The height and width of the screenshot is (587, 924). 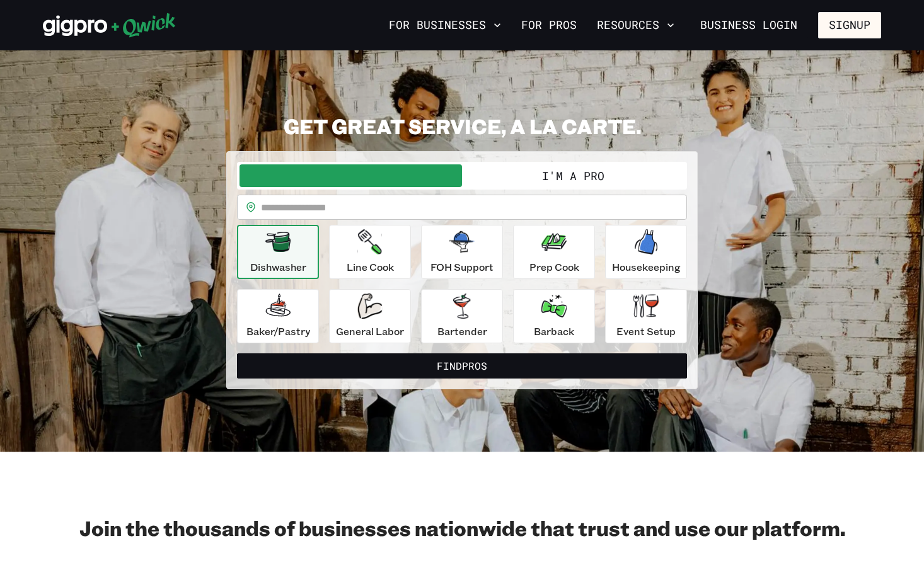 I want to click on button: Line Cook, so click(x=370, y=252).